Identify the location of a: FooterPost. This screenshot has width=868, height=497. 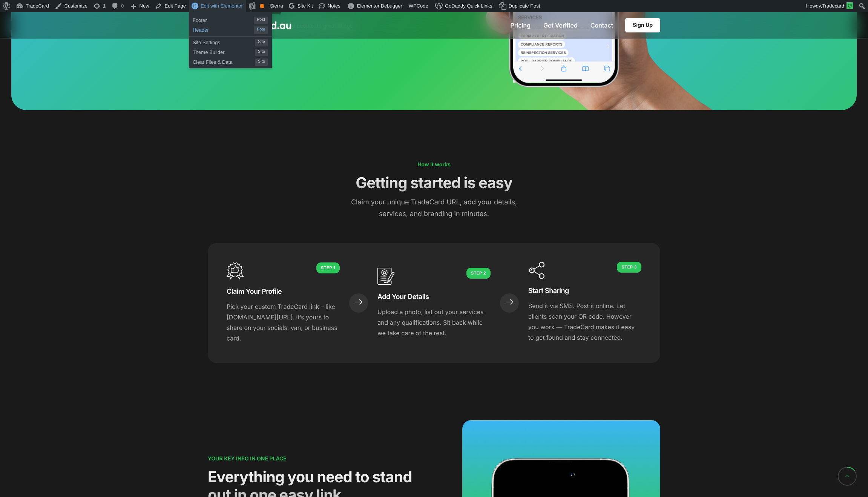
(231, 19).